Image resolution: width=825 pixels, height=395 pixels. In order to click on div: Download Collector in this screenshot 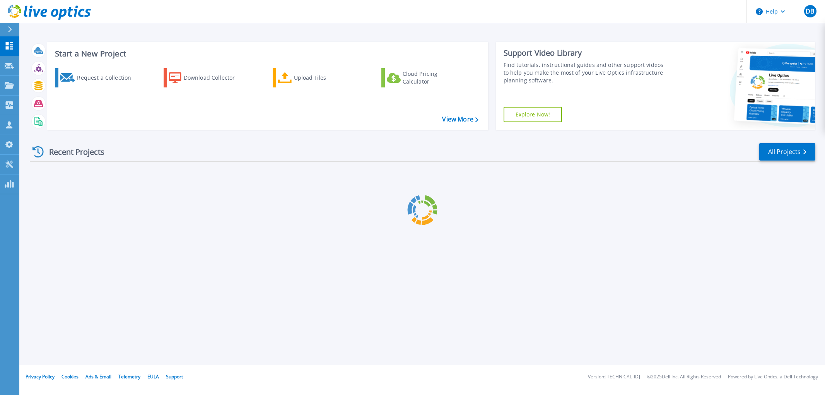, I will do `click(215, 78)`.